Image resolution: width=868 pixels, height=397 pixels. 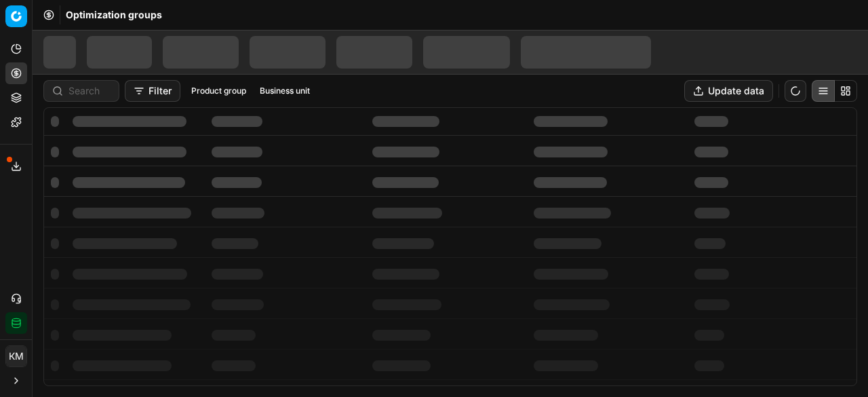 I want to click on button: Update data, so click(x=728, y=91).